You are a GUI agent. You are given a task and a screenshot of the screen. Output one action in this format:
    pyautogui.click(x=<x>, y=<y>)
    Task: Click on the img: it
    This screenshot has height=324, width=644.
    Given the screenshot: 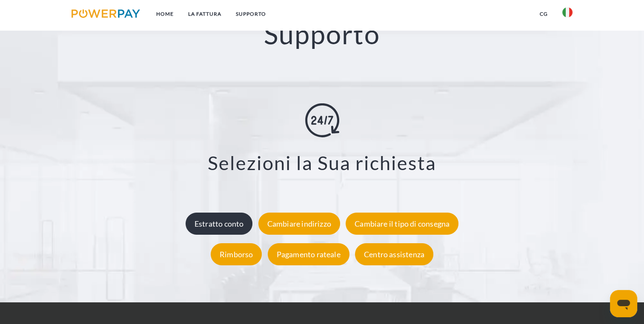 What is the action you would take?
    pyautogui.click(x=568, y=12)
    